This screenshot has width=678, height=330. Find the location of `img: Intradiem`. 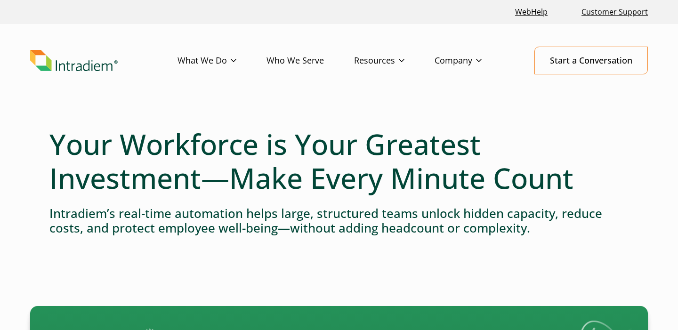

img: Intradiem is located at coordinates (74, 61).